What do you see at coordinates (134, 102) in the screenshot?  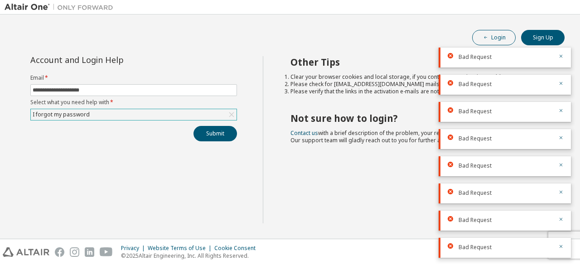 I see `label: Select what you need help with` at bounding box center [134, 102].